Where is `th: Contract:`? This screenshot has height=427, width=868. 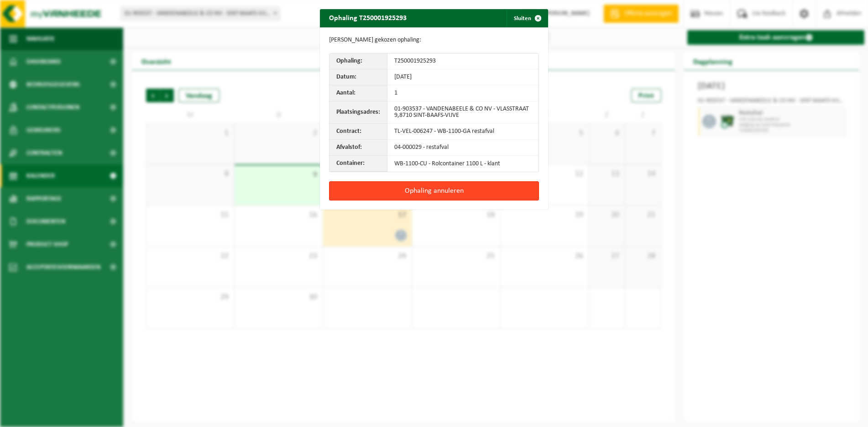
th: Contract: is located at coordinates (358, 132).